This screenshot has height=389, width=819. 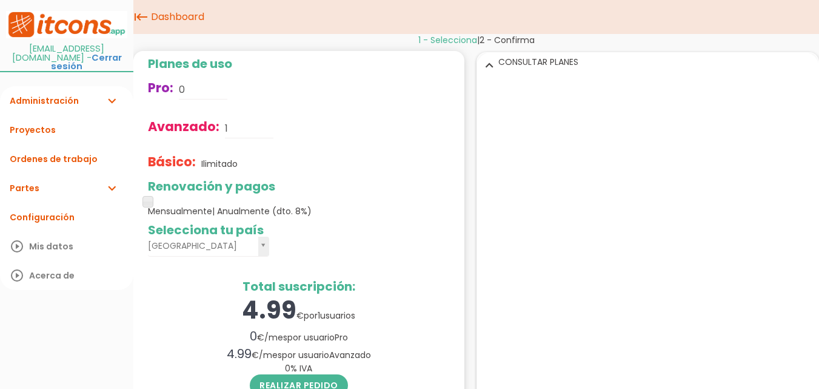 I want to click on a: Cerrar sesión, so click(x=86, y=62).